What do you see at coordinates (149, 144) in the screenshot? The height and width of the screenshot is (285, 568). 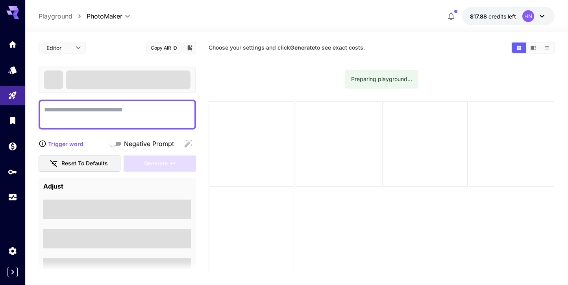 I see `span: Negative Prompt` at bounding box center [149, 144].